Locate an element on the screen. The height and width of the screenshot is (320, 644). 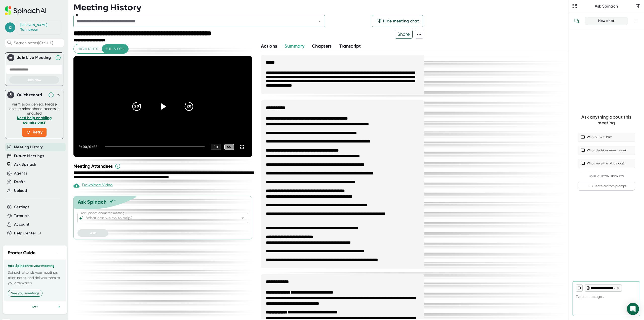
span: Highlights is located at coordinates (88, 49).